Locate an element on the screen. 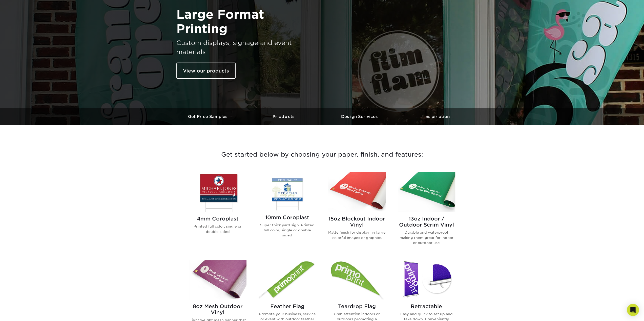 This screenshot has height=321, width=644. h2: 4mm Coroplast is located at coordinates (218, 219).